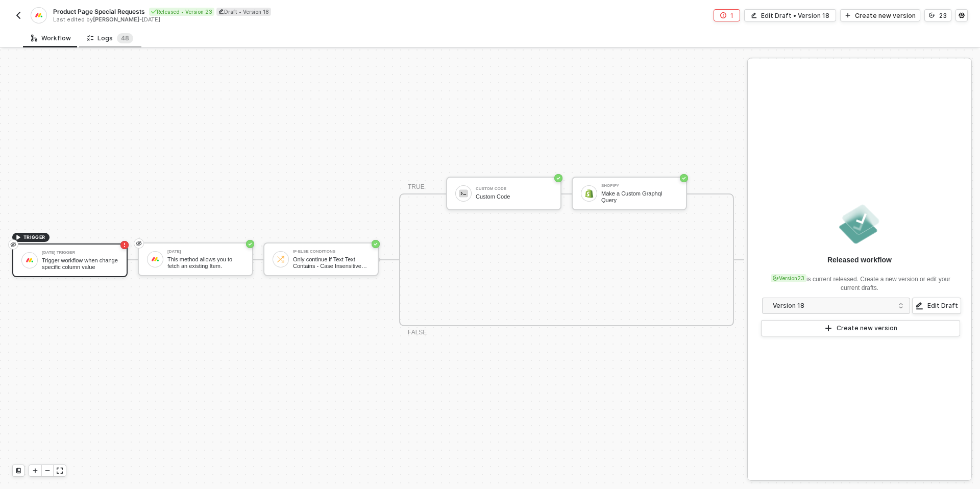 The image size is (980, 489). Describe the element at coordinates (47, 471) in the screenshot. I see `span: icon-minus` at that location.